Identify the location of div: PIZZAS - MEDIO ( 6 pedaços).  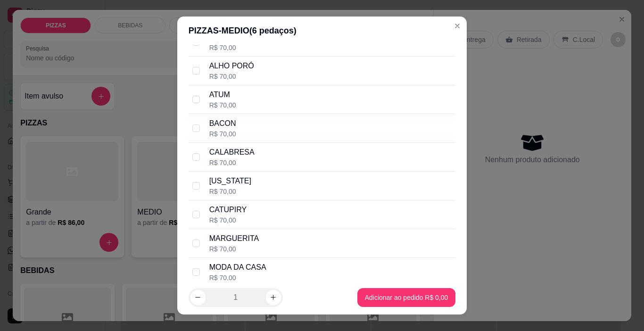
(322, 31).